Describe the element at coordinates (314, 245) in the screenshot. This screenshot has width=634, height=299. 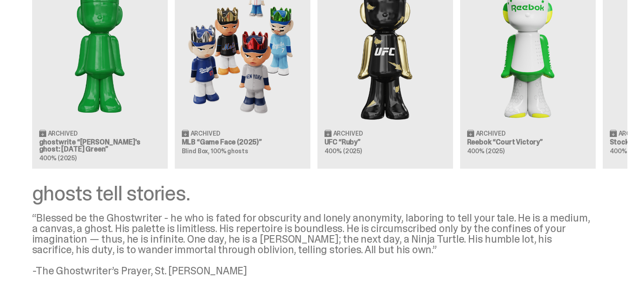
I see `div: “Blessed be the Ghostwriter - he who is fated for obscurity and lonely anonymity, laboring to tel...` at that location.